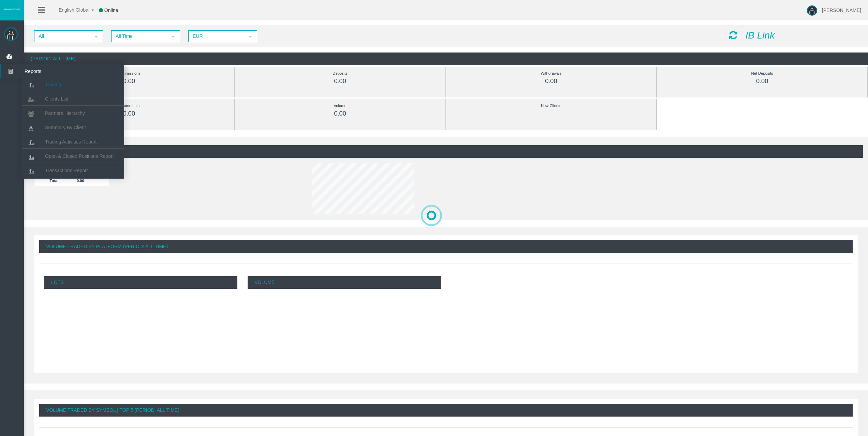  Describe the element at coordinates (57, 99) in the screenshot. I see `span: Clients List` at that location.